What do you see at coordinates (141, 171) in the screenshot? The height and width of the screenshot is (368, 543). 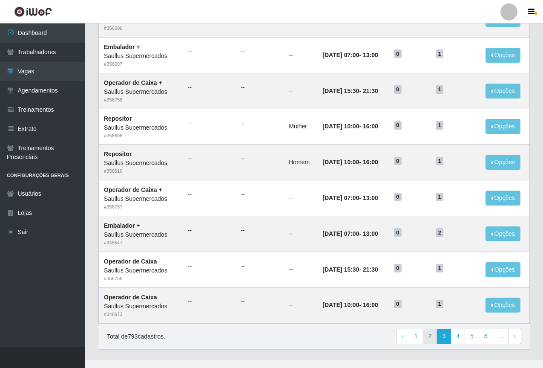 I see `div: # 356610` at bounding box center [141, 171].